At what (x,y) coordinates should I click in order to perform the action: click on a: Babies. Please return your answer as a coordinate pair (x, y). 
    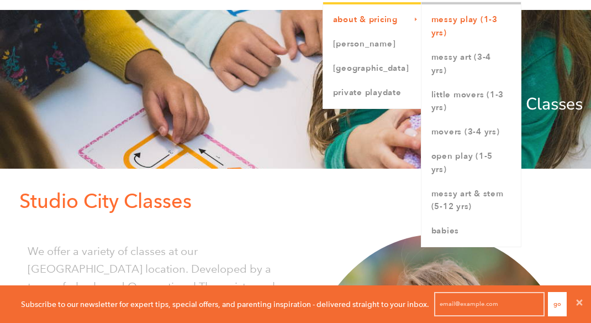
    Looking at the image, I should click on (471, 231).